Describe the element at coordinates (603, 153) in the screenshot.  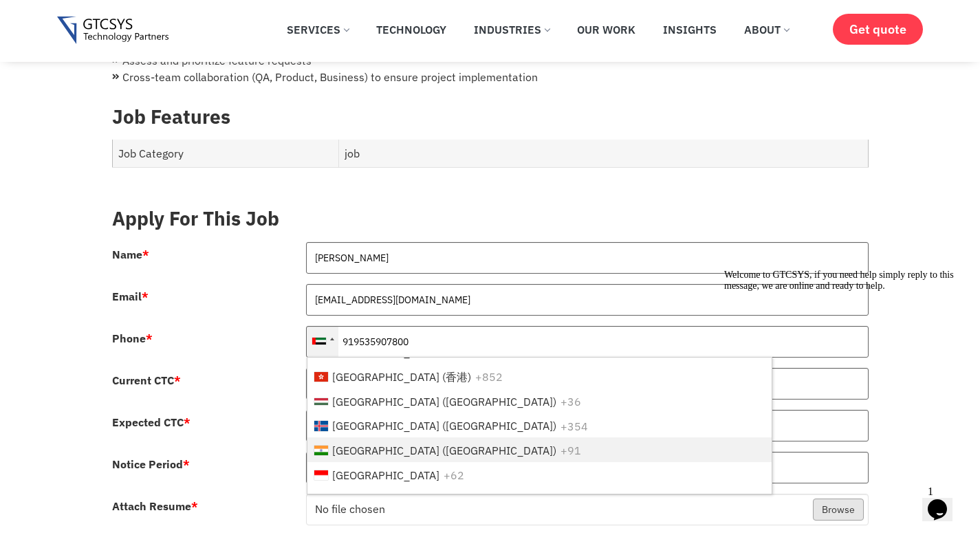
I see `td: job` at that location.